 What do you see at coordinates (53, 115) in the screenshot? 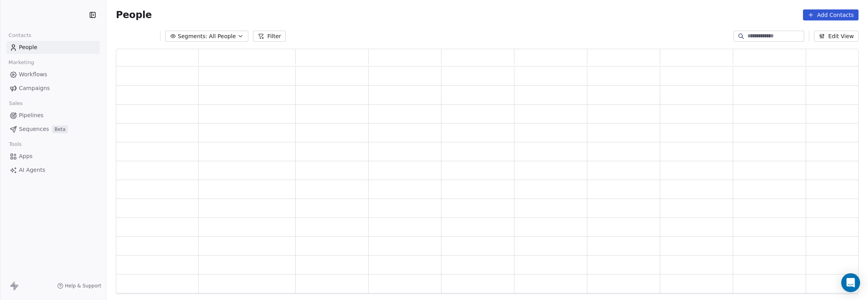
I see `a: Pipelines` at bounding box center [53, 115].